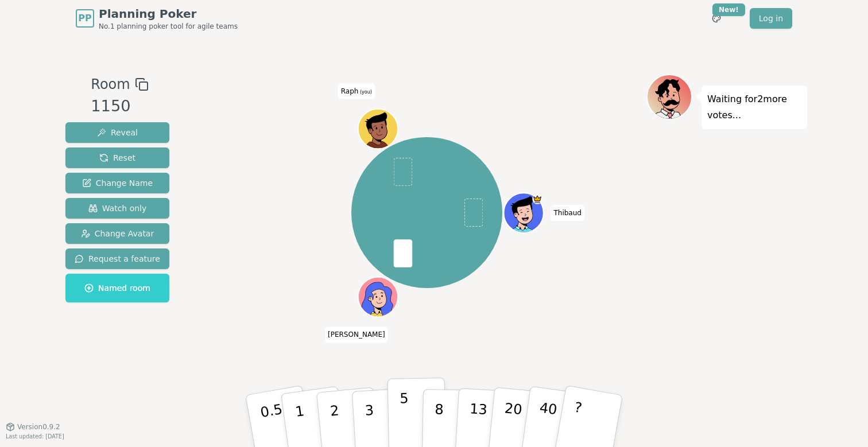  I want to click on span: Reveal, so click(117, 133).